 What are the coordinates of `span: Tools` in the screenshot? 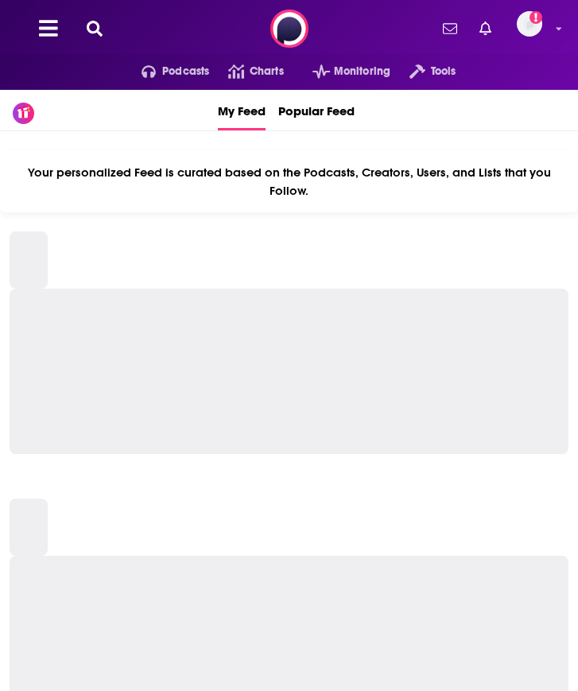 It's located at (444, 72).